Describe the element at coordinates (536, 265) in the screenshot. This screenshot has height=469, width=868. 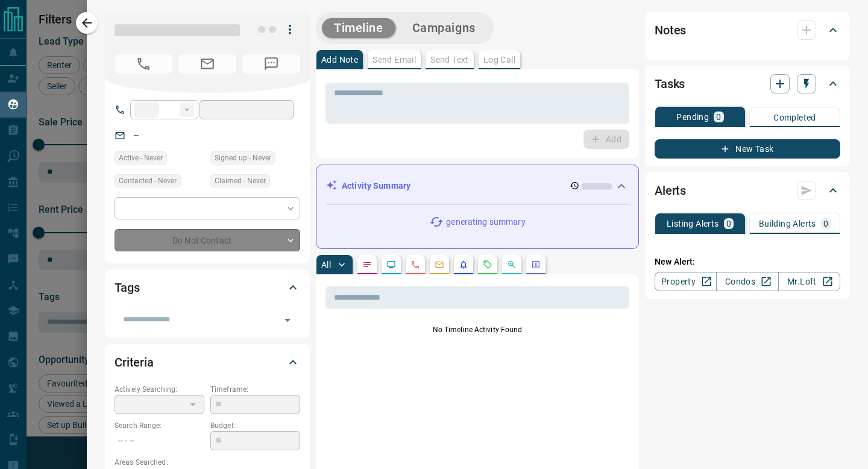
I see `svg: Agent Actions` at that location.